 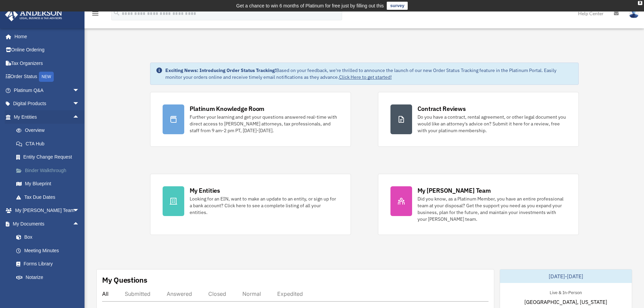 I want to click on strong: Exciting News: Introducing Order Status Tracking!, so click(x=221, y=71).